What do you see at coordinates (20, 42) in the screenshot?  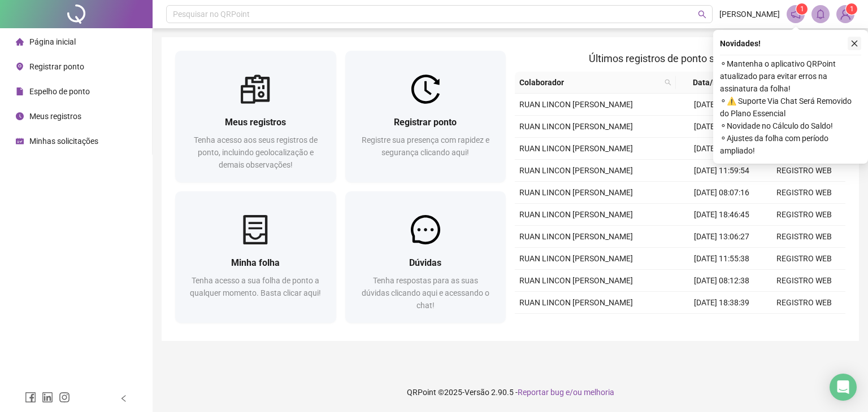 I see `span: home` at bounding box center [20, 42].